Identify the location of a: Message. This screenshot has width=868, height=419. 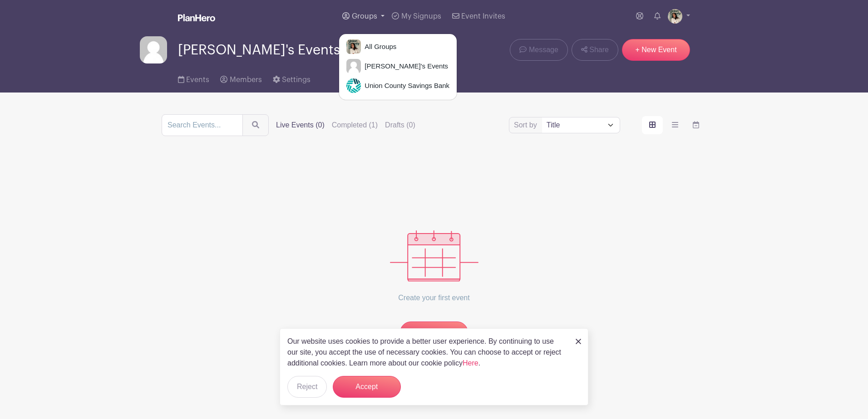
(538, 50).